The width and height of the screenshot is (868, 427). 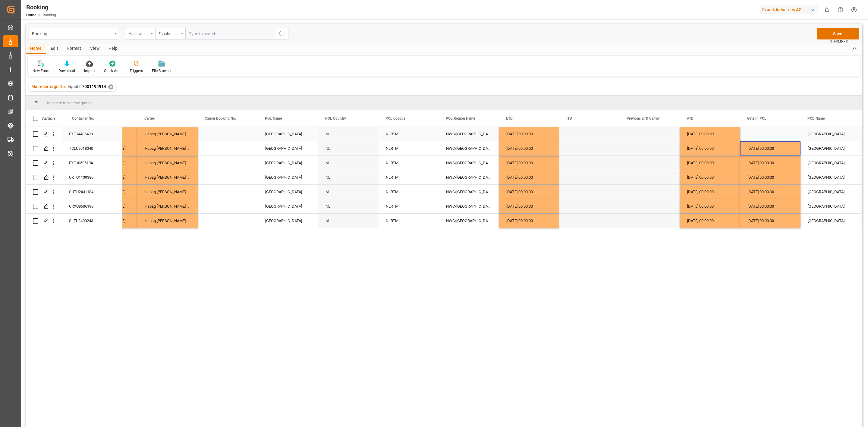 I want to click on span: Carrier Booking No., so click(x=220, y=118).